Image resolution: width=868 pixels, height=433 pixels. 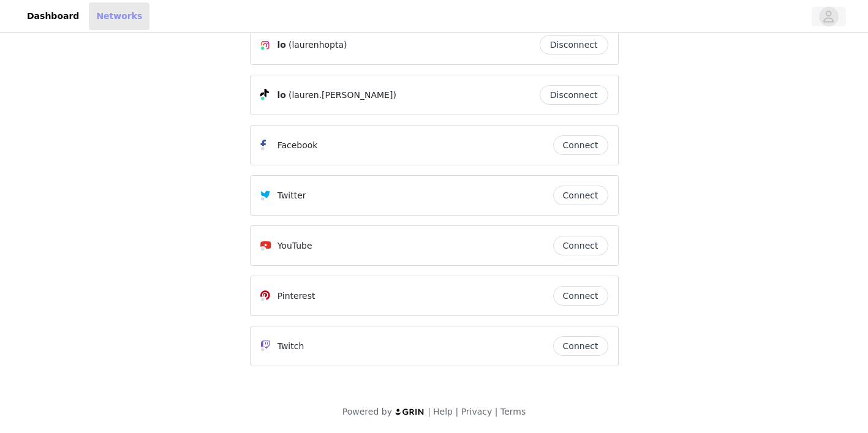 I want to click on a: Terms, so click(x=513, y=412).